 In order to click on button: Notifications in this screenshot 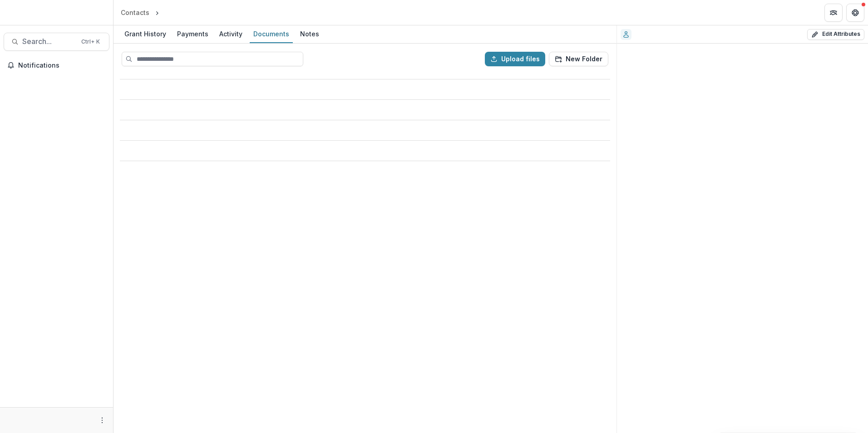, I will do `click(56, 65)`.